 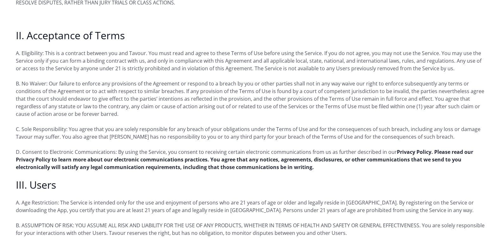 I want to click on h2: II. Acceptance of Terms, so click(x=251, y=35).